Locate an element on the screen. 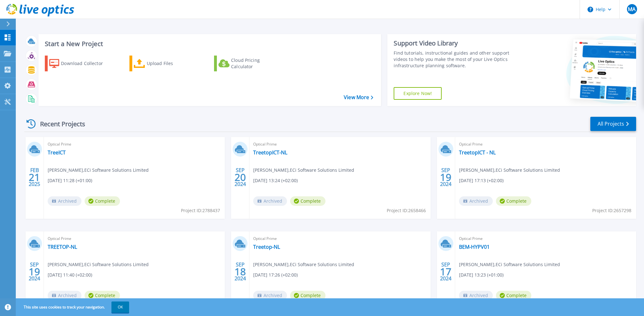  a: Cloud Pricing Calculator is located at coordinates (249, 64).